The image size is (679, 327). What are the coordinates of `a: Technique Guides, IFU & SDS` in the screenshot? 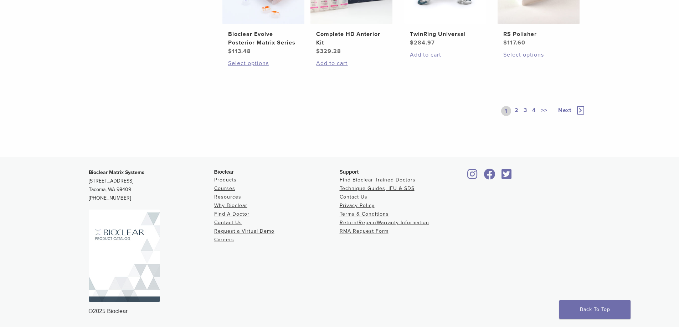 It's located at (377, 188).